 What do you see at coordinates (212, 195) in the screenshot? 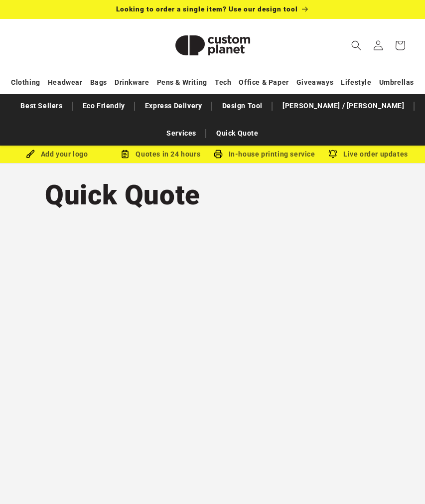
I see `h1: Quick Quote` at bounding box center [212, 195].